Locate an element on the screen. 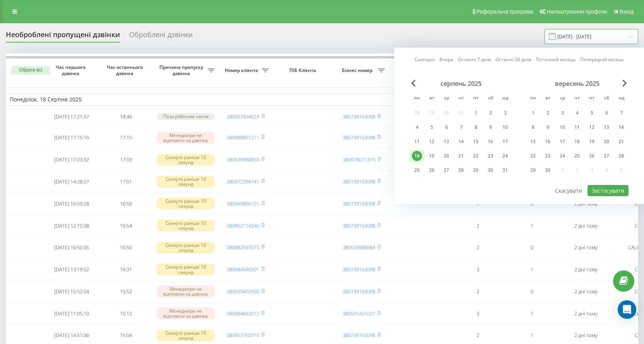  div: 28 is located at coordinates (621, 156).